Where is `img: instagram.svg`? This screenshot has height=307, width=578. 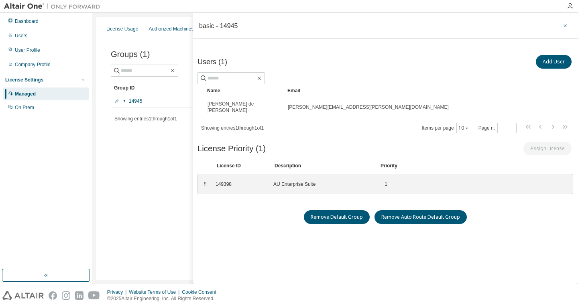
img: instagram.svg is located at coordinates (66, 296).